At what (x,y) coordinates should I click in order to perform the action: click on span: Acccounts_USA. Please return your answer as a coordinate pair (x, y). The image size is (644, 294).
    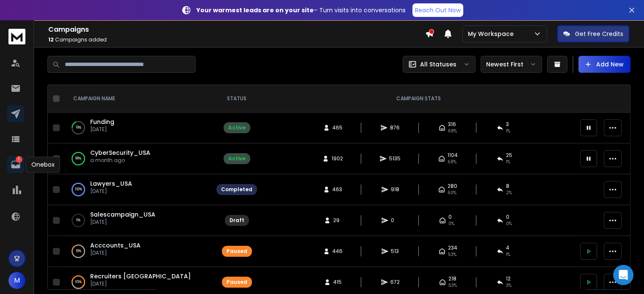
    Looking at the image, I should click on (115, 245).